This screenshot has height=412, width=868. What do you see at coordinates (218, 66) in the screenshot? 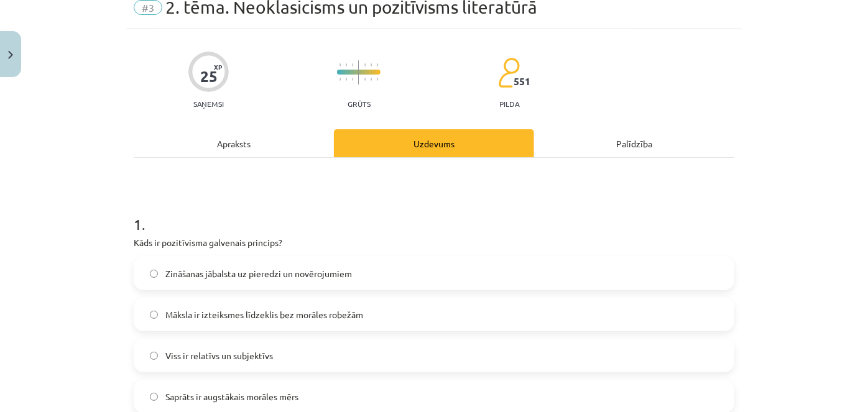
I see `span: XP` at bounding box center [218, 66].